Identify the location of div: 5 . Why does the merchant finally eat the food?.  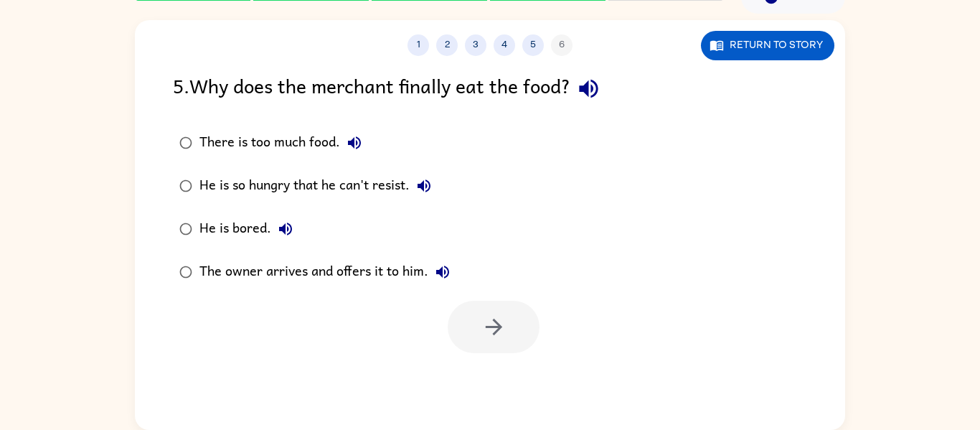
(490, 88).